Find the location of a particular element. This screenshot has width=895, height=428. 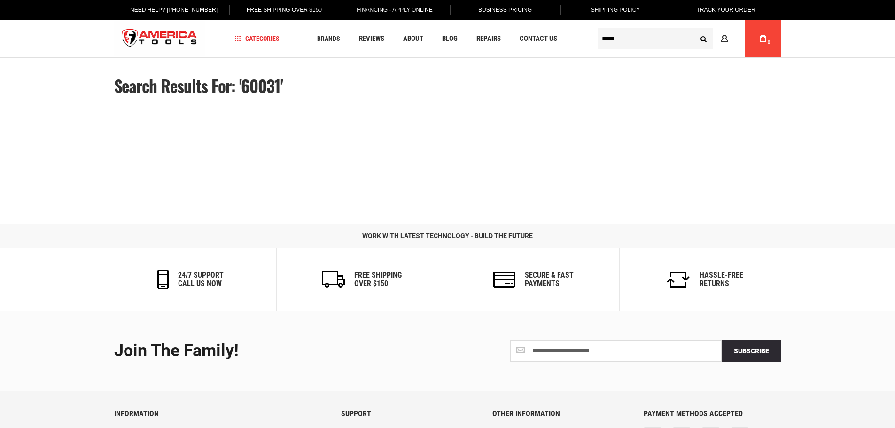

span: Brands is located at coordinates (328, 39).